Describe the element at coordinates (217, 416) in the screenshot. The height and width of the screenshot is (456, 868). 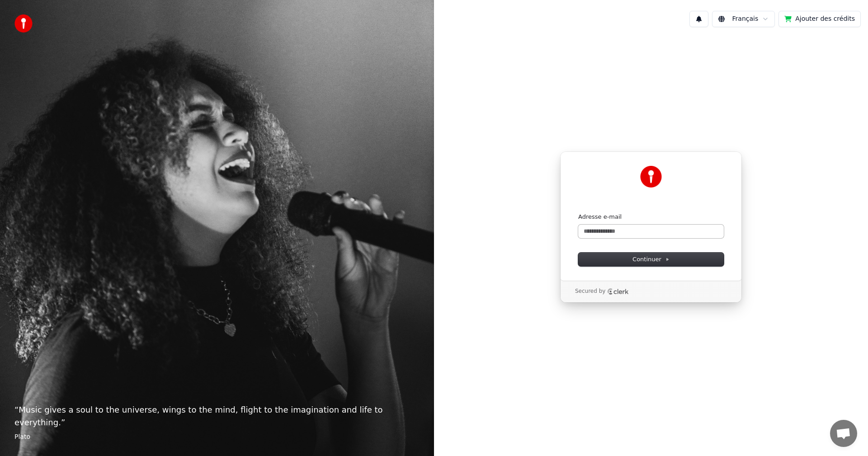
I see `p: “ Music gives a soul to the universe, wings to the mind, flight to the imagination and life to ev...` at that location.